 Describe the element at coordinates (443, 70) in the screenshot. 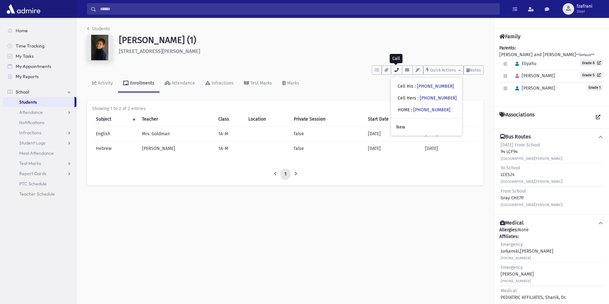

I see `button: Quick Actions` at that location.